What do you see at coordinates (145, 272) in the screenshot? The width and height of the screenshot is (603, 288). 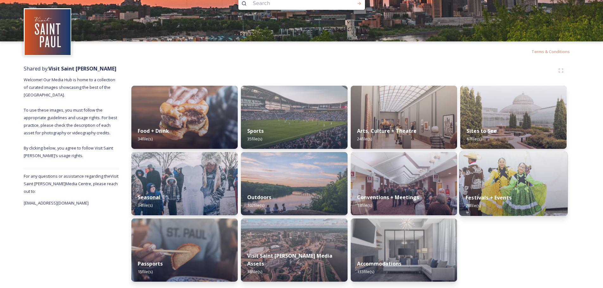 I see `span: 15 file(s)` at bounding box center [145, 272].